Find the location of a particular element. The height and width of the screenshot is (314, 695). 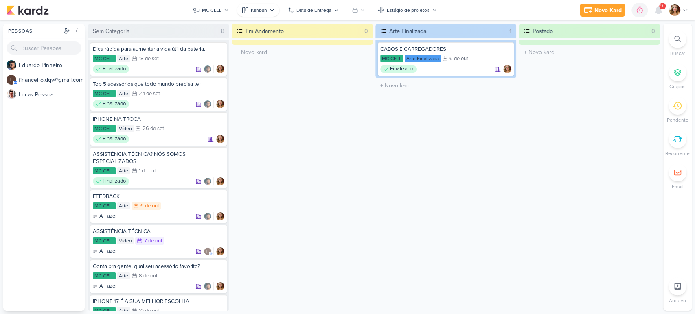

div: 26 de set is located at coordinates (153, 129).